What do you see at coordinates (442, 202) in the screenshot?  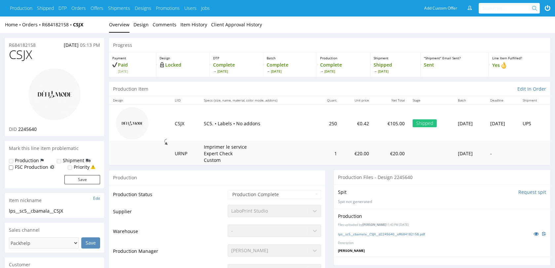 I see `p: Spit not generated` at bounding box center [442, 202].